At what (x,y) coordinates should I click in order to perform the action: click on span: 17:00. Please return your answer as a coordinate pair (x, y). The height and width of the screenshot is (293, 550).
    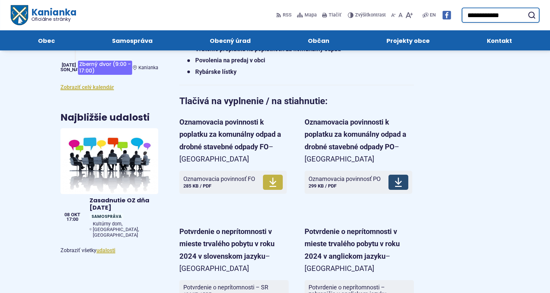
    Looking at the image, I should click on (72, 220).